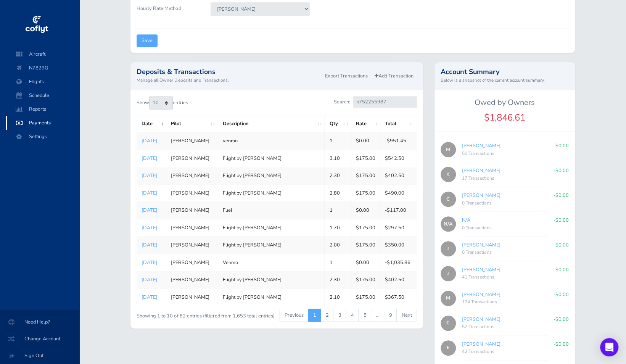  I want to click on a: 5, so click(364, 315).